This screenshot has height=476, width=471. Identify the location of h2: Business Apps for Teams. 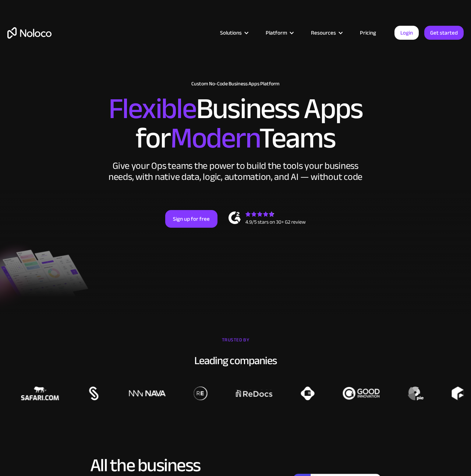
(236, 124).